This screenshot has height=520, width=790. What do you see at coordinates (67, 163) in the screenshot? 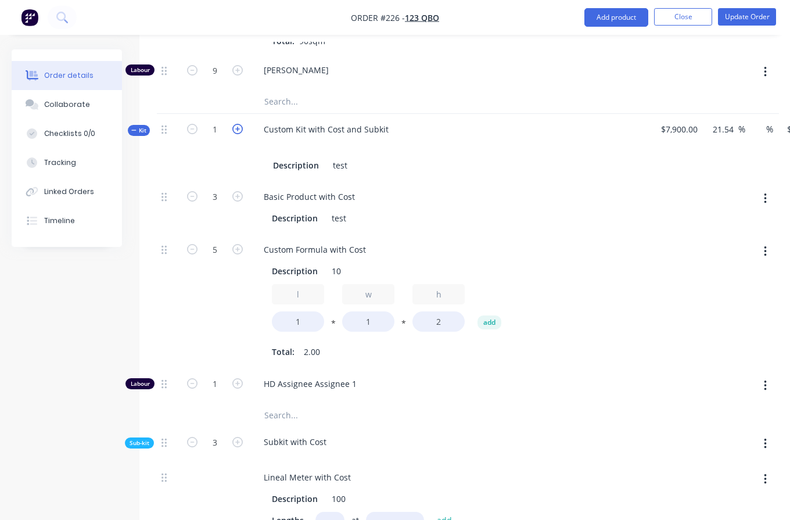
I see `button: Tracking` at bounding box center [67, 163].